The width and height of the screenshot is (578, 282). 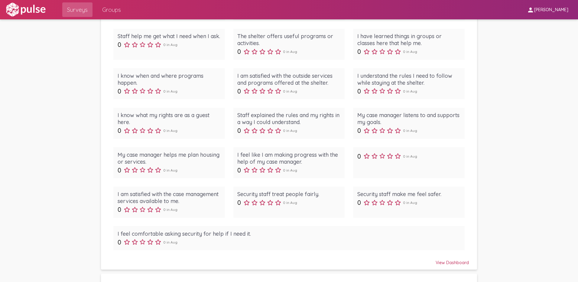 I want to click on div: I am satisfied with the outside services and programs offered at the shelter., so click(x=289, y=79).